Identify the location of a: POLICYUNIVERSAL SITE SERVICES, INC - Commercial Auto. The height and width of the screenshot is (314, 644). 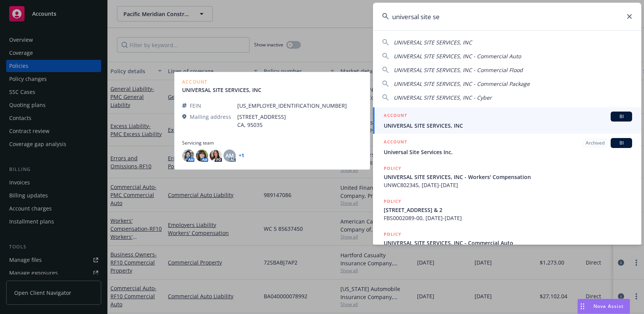
(507, 243).